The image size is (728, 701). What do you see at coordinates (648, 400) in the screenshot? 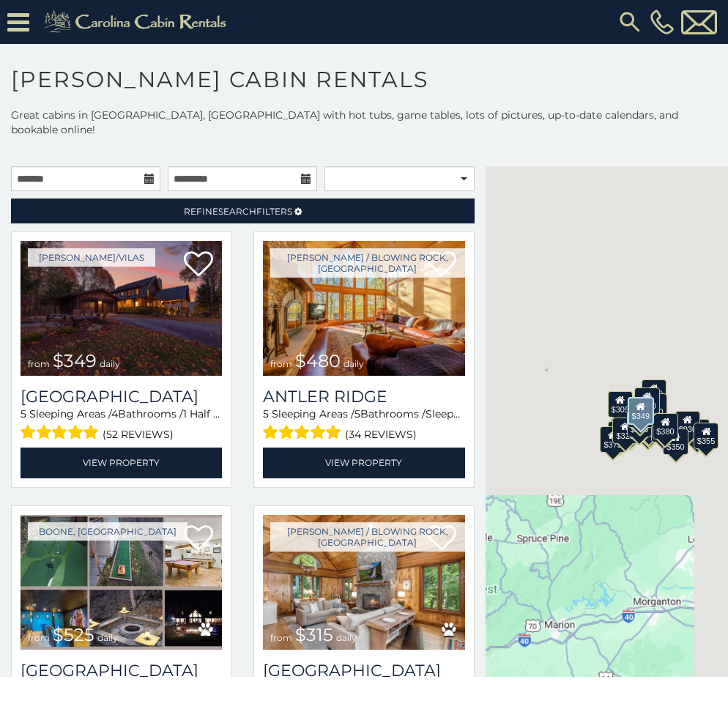
I see `div: $320` at bounding box center [648, 400].